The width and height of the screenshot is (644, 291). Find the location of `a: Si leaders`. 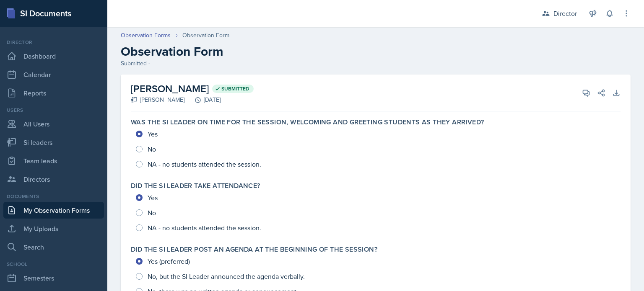

a: Si leaders is located at coordinates (54, 143).